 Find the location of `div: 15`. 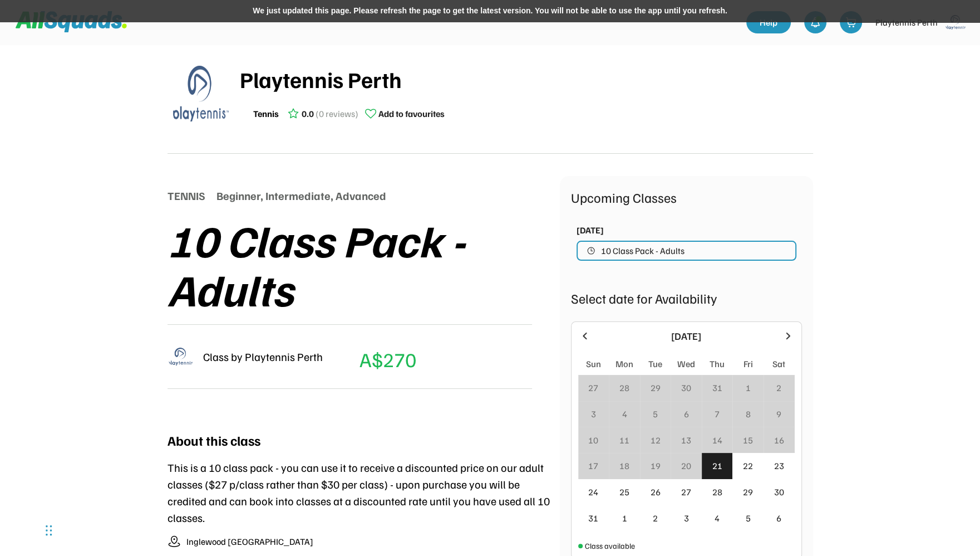

div: 15 is located at coordinates (748, 440).